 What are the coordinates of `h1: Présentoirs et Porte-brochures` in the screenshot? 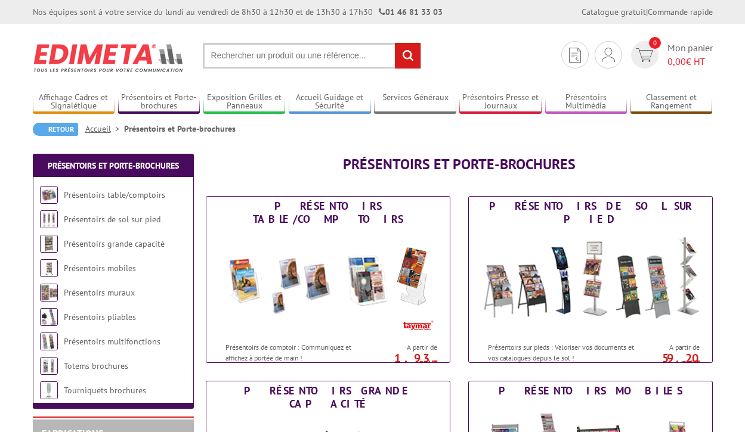 It's located at (459, 165).